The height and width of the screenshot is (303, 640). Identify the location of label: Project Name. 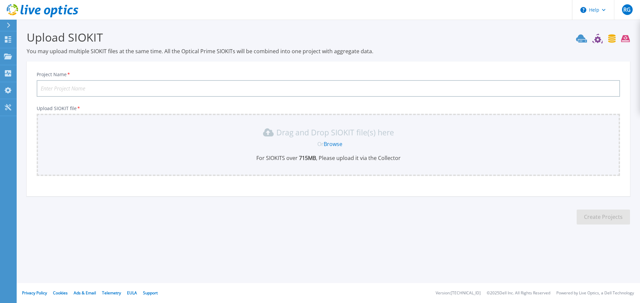
(54, 75).